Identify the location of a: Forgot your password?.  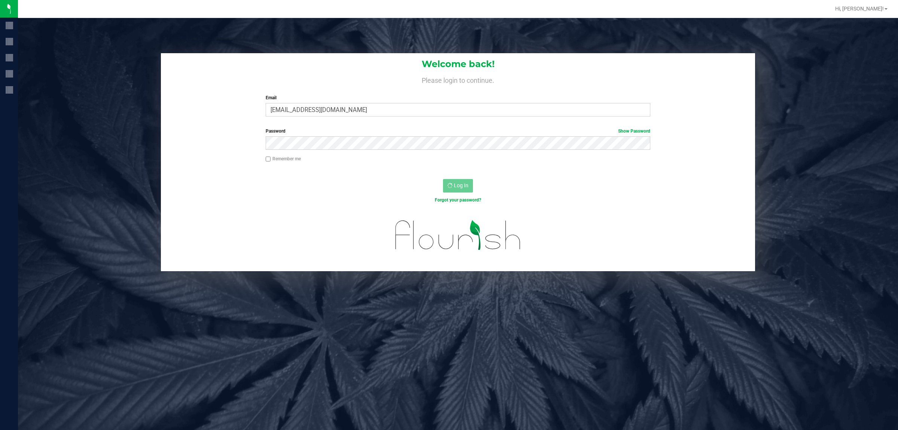
(458, 200).